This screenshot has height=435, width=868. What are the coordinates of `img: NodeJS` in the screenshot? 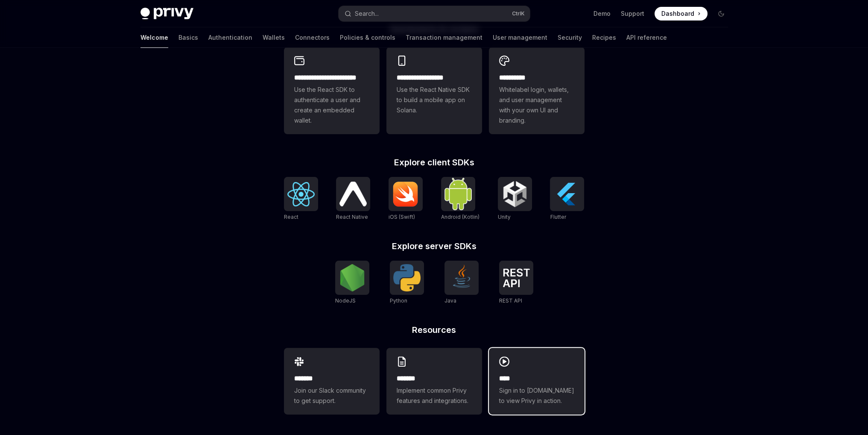 It's located at (352, 277).